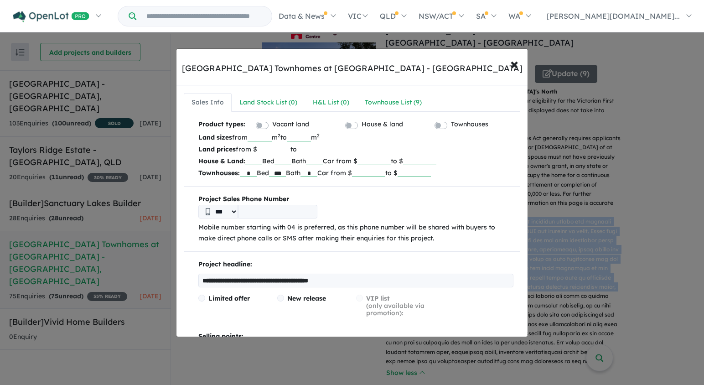  I want to click on div: Townhouse List ( 9 ), so click(393, 103).